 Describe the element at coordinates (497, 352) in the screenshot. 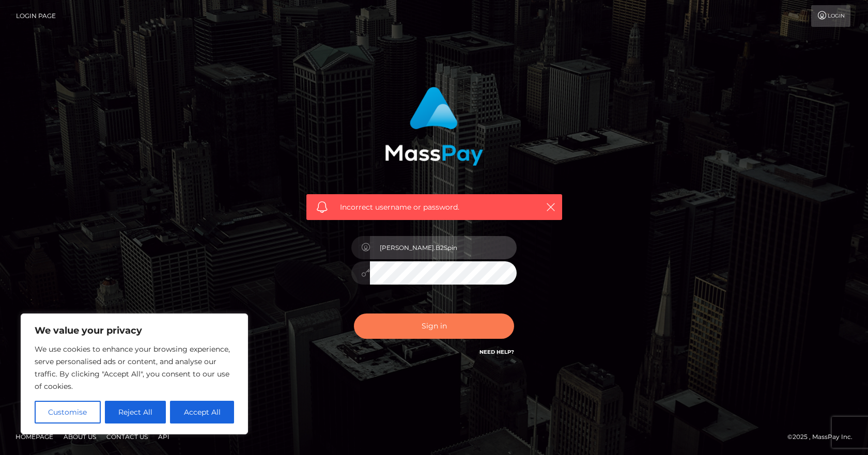

I see `a: Need Help?` at that location.